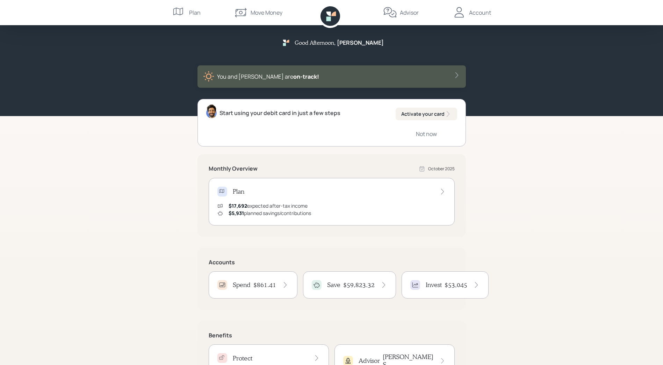 The height and width of the screenshot is (365, 663). What do you see at coordinates (456, 285) in the screenshot?
I see `h4: $53,045` at bounding box center [456, 285].